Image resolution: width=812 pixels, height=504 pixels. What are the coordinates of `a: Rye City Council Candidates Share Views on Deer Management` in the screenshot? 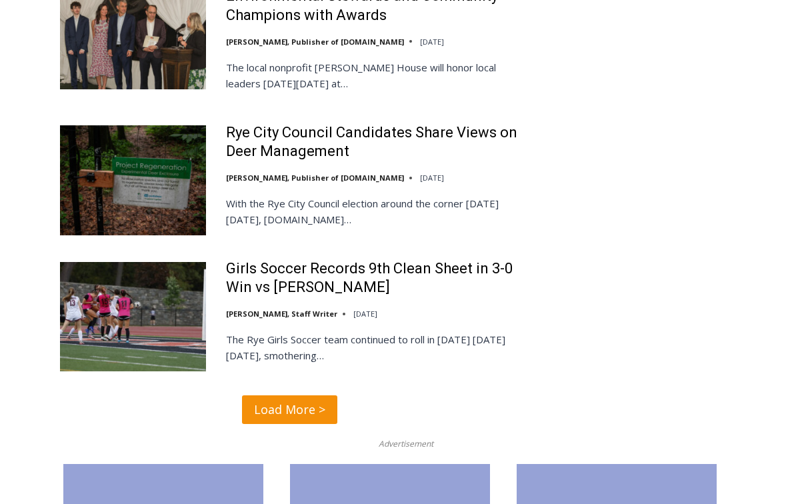 It's located at (372, 142).